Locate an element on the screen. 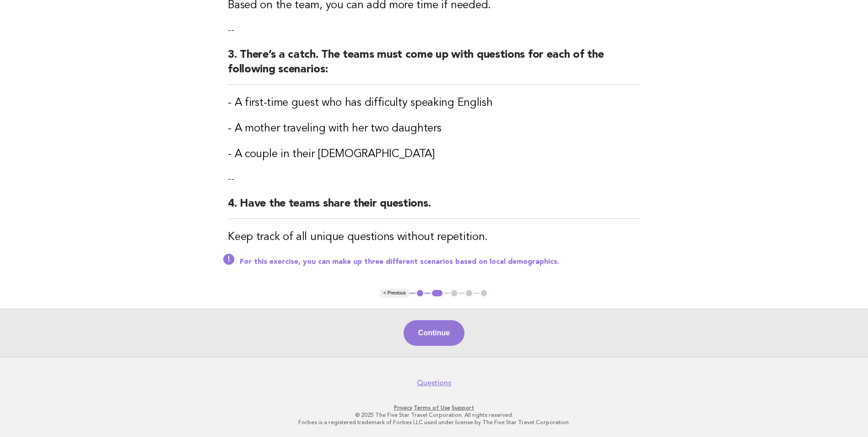  a: Questions is located at coordinates (434, 383).